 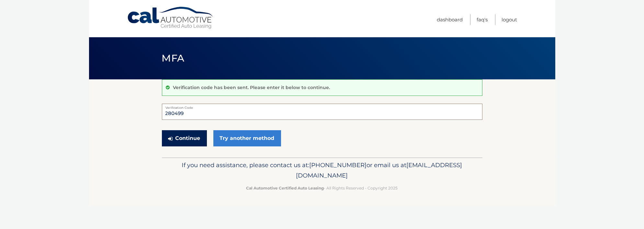 What do you see at coordinates (510, 20) in the screenshot?
I see `a: Logout` at bounding box center [510, 20].